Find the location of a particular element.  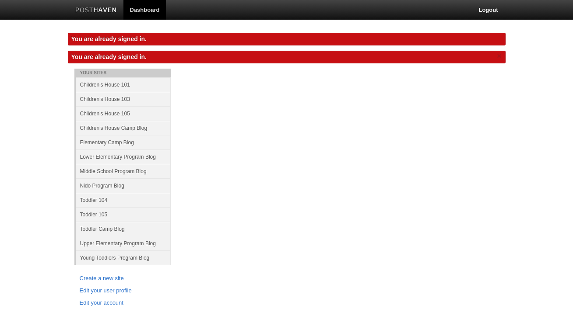

a: Upper Elementary Program Blog is located at coordinates (123, 243).